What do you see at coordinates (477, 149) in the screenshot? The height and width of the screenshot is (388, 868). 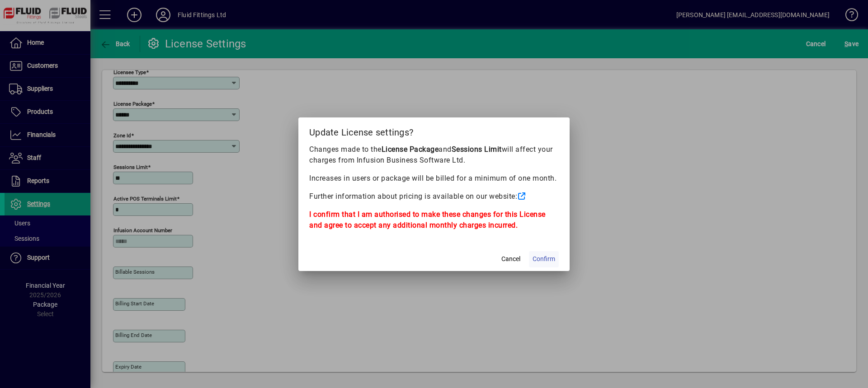 I see `b: Sessions Limit` at bounding box center [477, 149].